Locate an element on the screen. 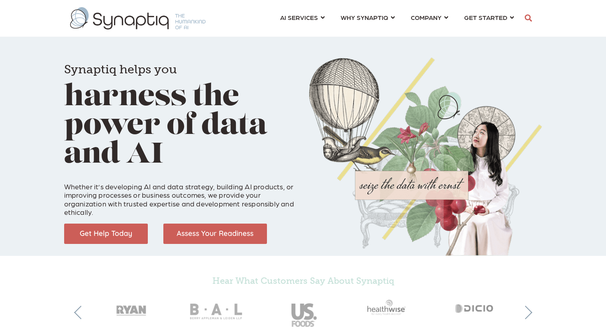 The width and height of the screenshot is (606, 334). nav: menu is located at coordinates (397, 18).